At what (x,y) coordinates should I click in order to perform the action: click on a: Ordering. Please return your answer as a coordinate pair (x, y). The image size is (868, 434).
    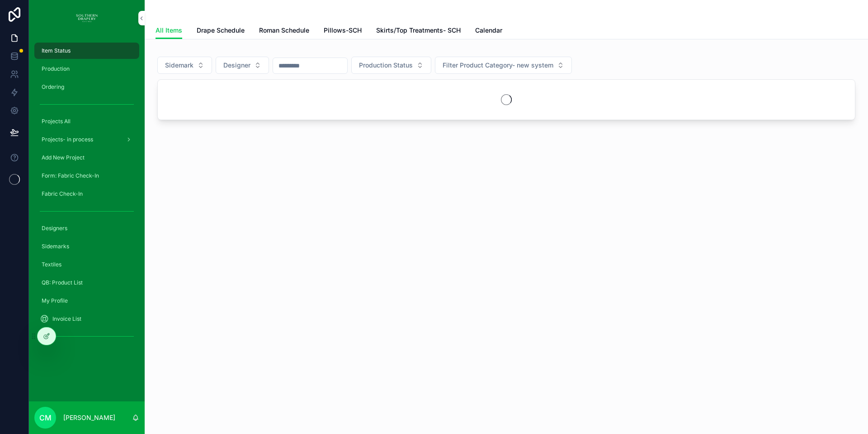
    Looking at the image, I should click on (87, 87).